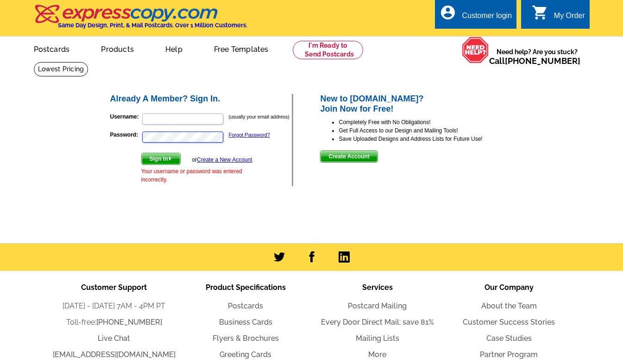  Describe the element at coordinates (349, 156) in the screenshot. I see `button: Create Account` at that location.